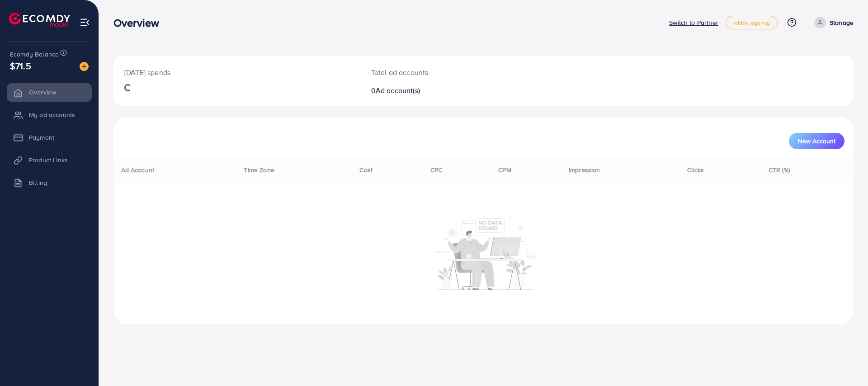  What do you see at coordinates (140, 23) in the screenshot?
I see `h3: Overview` at bounding box center [140, 23].